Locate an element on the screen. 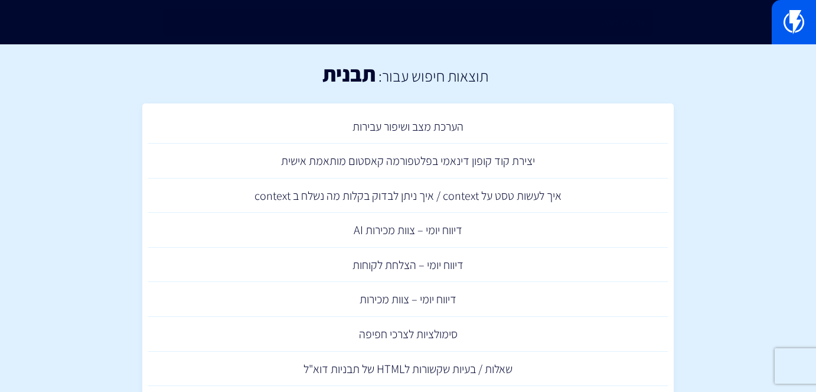 The image size is (816, 392). a: סימולציות לצרכי חפיפה is located at coordinates (408, 334).